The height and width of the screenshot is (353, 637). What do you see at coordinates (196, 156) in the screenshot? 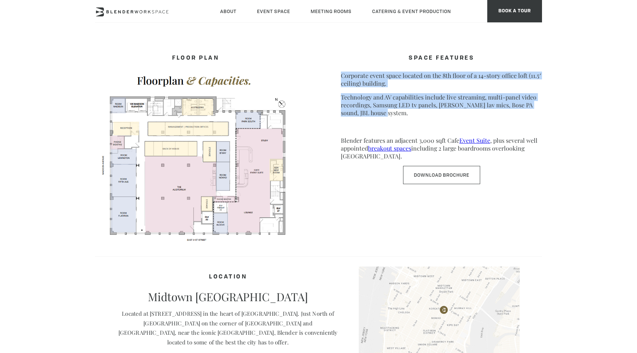
I see `img: FLOORPLAN-Screenshot-2025.png` at bounding box center [196, 156].